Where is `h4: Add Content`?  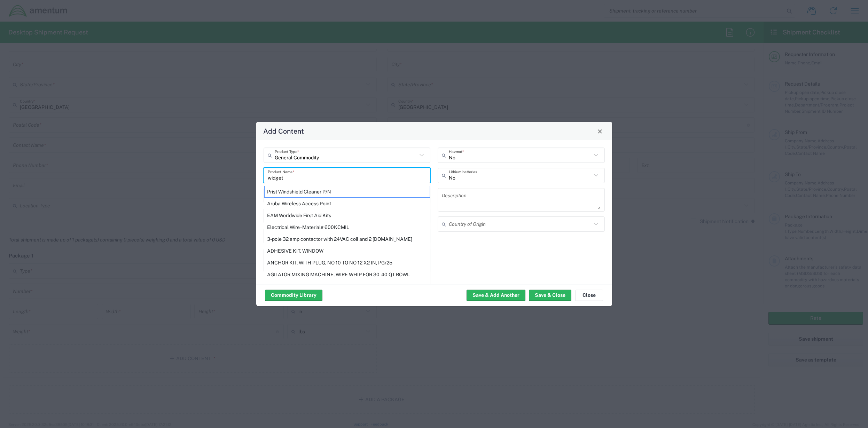 h4: Add Content is located at coordinates (283, 131).